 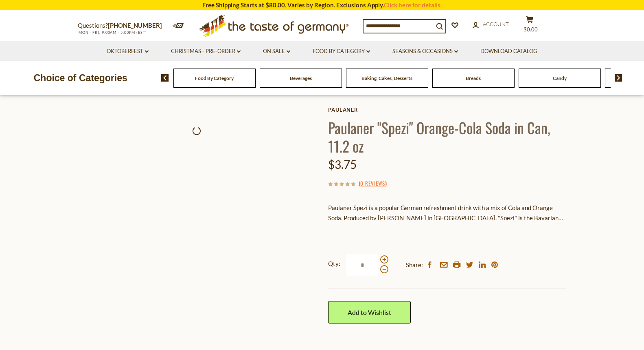 What do you see at coordinates (447, 109) in the screenshot?
I see `a: Paulaner` at bounding box center [447, 109].